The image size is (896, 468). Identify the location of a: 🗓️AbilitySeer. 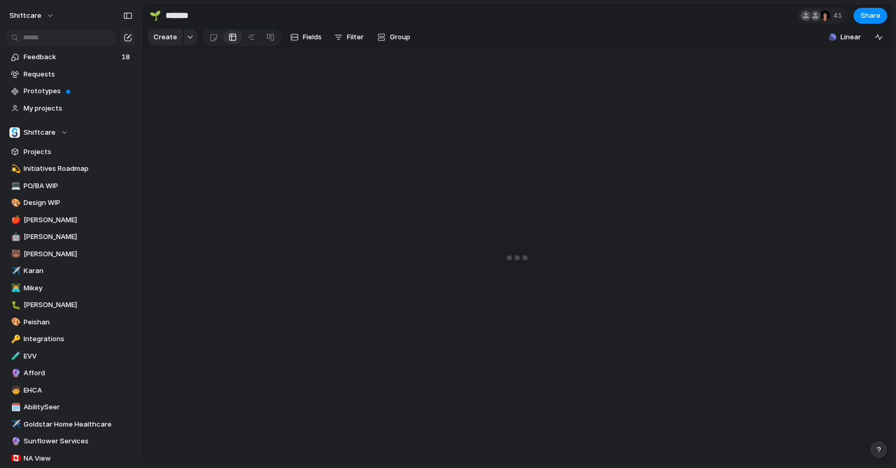
(71, 407).